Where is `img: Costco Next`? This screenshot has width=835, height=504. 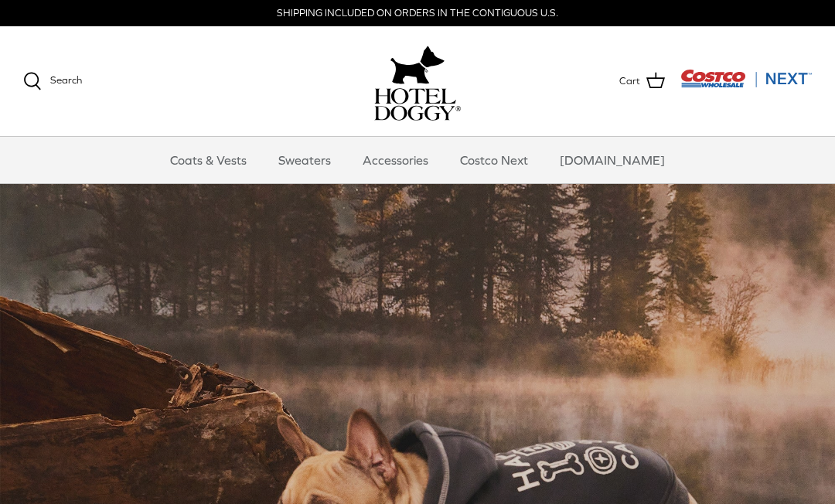
img: Costco Next is located at coordinates (746, 78).